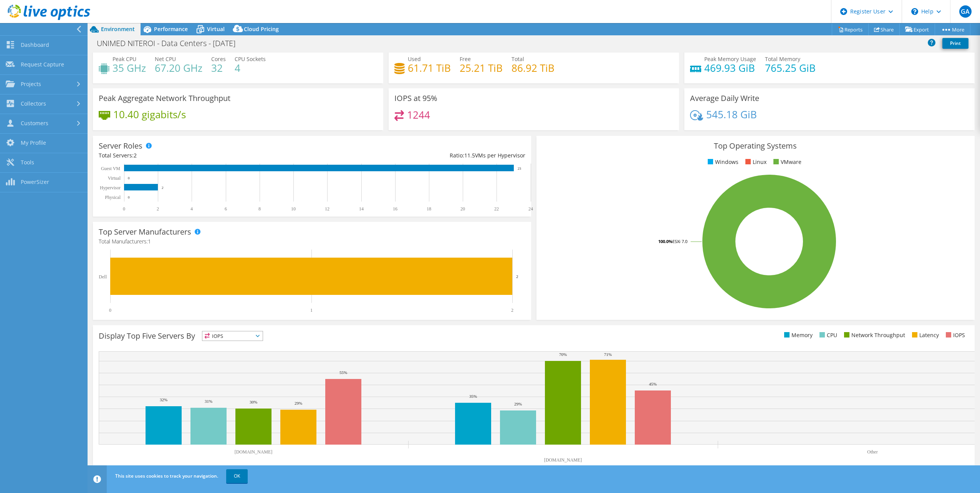 The image size is (980, 493). Describe the element at coordinates (261, 29) in the screenshot. I see `span: Cloud Pricing` at that location.